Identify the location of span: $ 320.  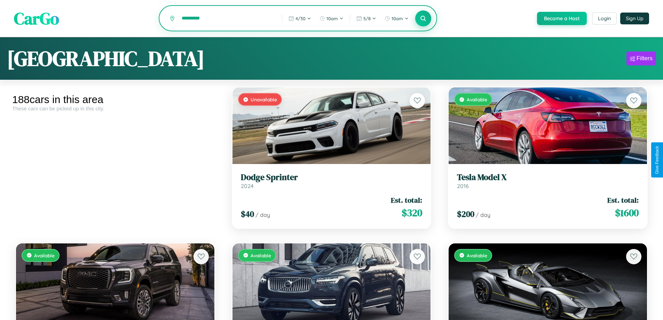
(411, 212).